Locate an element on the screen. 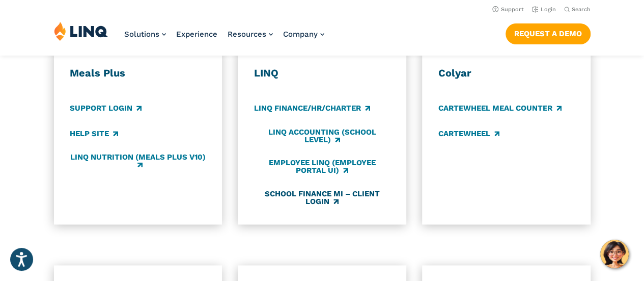 The width and height of the screenshot is (644, 281). a: LINQ Finance/HR/Charter is located at coordinates (312, 108).